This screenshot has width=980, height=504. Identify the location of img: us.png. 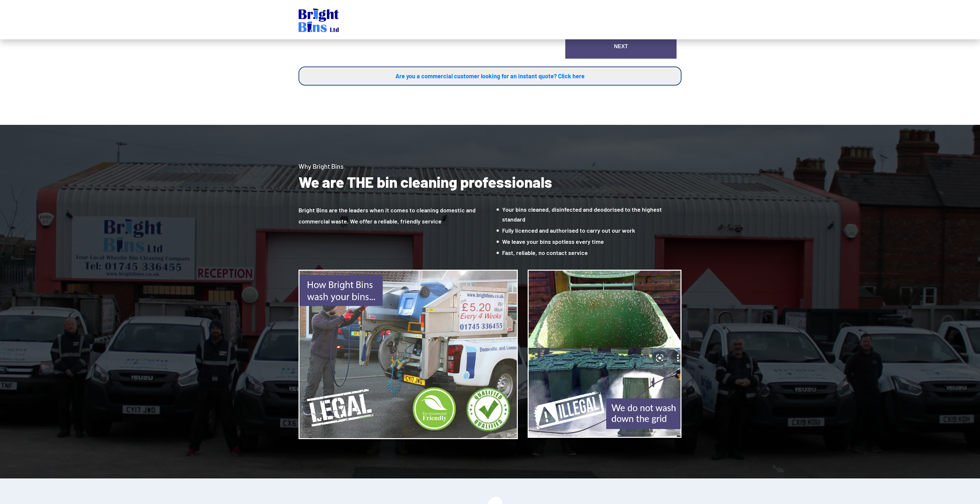
(408, 354).